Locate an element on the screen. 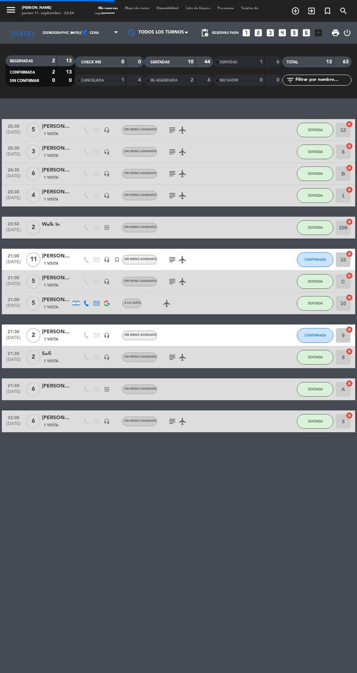 The height and width of the screenshot is (673, 357). div: Walk In is located at coordinates (56, 224).